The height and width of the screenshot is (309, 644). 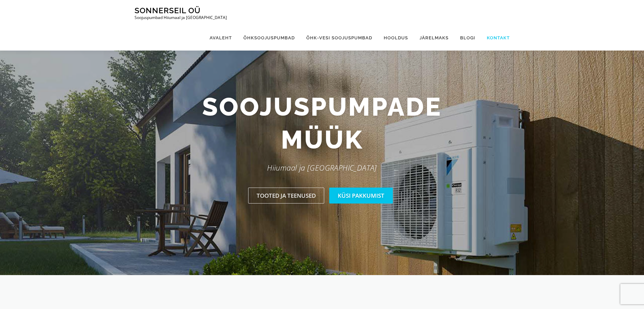 What do you see at coordinates (396, 38) in the screenshot?
I see `a: Hooldus` at bounding box center [396, 38].